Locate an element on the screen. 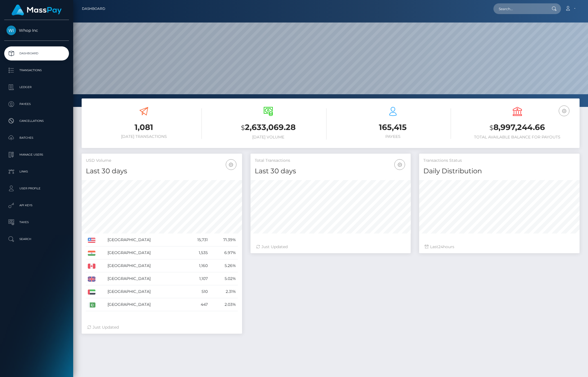 The height and width of the screenshot is (377, 588). p: Manage Users is located at coordinates (37, 155).